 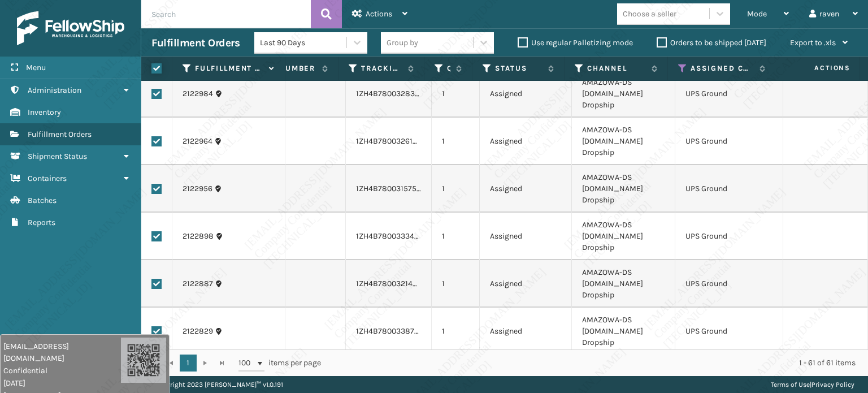 I want to click on span: Shipment Status, so click(x=57, y=156).